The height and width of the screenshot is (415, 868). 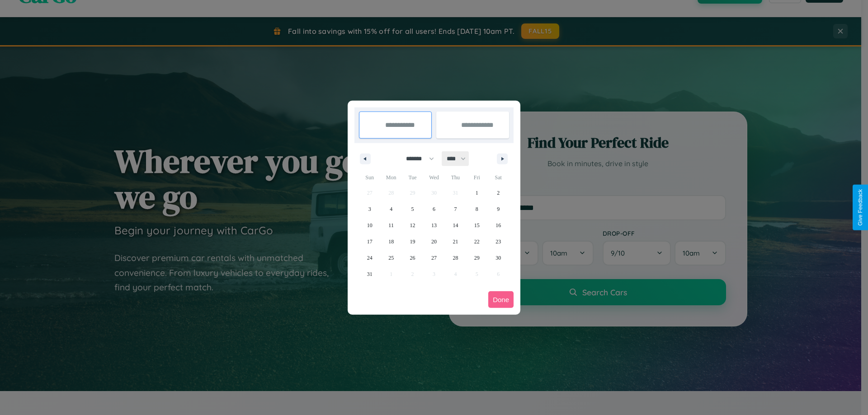 I want to click on span: 31, so click(x=370, y=274).